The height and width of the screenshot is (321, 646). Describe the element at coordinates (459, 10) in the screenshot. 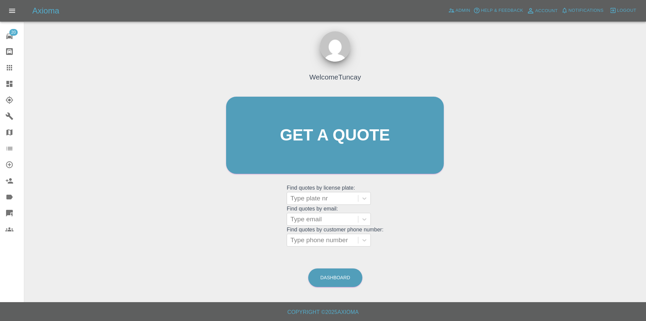

I see `a: Admin` at that location.